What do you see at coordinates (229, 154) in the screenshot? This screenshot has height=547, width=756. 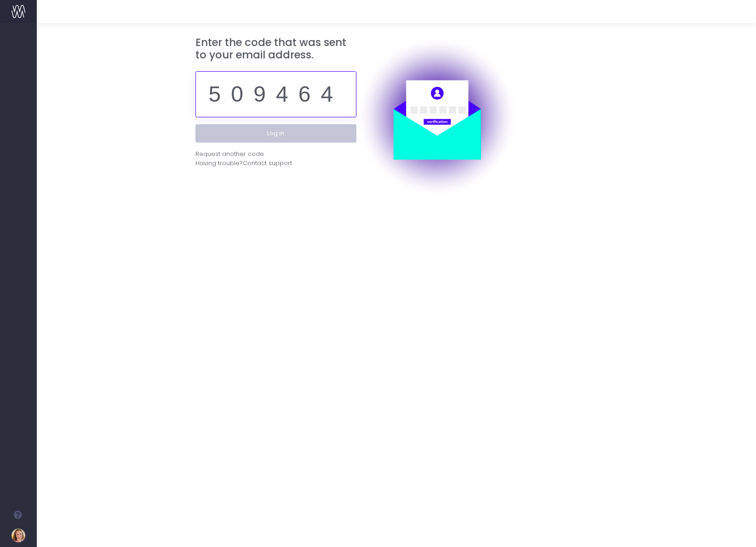 I see `div: Request another code` at bounding box center [229, 154].